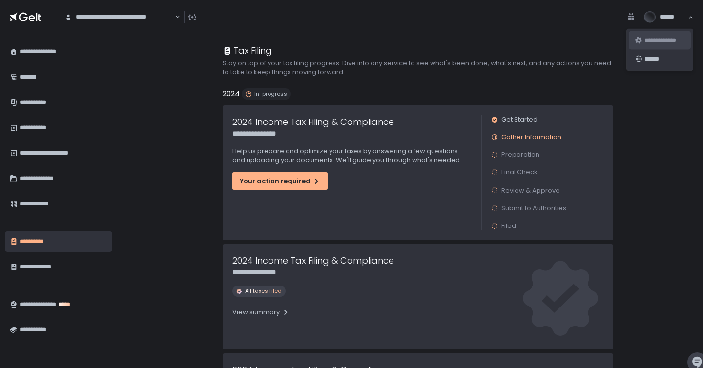 The image size is (703, 368). Describe the element at coordinates (119, 17) in the screenshot. I see `div: Search for option` at that location.